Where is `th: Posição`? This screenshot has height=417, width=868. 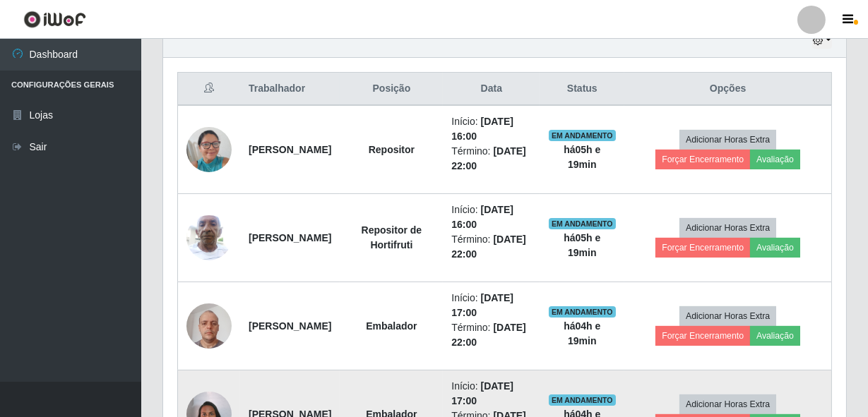 th: Posição is located at coordinates (391, 89).